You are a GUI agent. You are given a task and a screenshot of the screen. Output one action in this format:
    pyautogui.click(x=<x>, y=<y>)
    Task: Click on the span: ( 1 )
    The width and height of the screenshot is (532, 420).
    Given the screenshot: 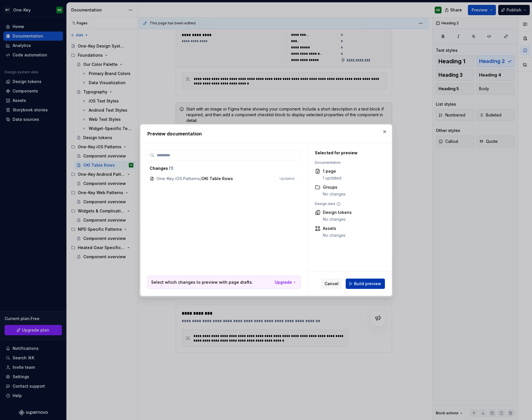 What is the action you would take?
    pyautogui.click(x=171, y=168)
    